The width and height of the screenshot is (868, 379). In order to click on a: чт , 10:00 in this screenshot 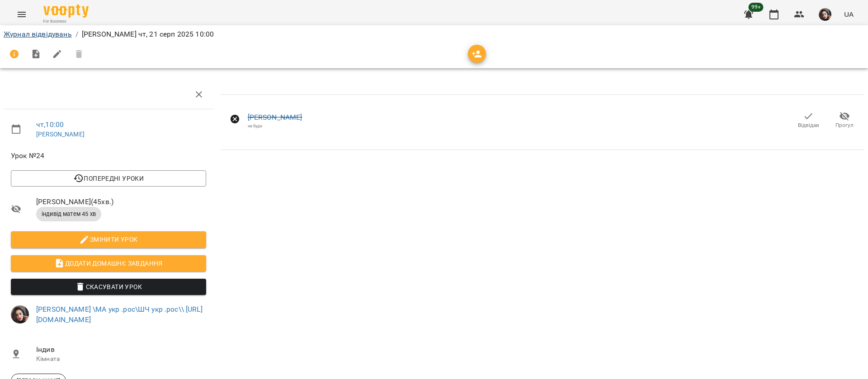, I will do `click(50, 124)`.